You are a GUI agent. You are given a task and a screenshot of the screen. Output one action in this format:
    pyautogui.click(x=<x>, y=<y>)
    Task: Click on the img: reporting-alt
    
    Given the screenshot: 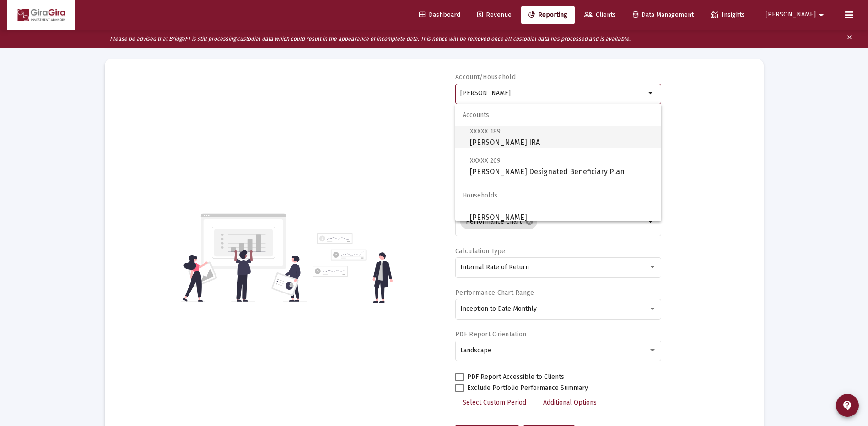 What is the action you would take?
    pyautogui.click(x=352, y=268)
    